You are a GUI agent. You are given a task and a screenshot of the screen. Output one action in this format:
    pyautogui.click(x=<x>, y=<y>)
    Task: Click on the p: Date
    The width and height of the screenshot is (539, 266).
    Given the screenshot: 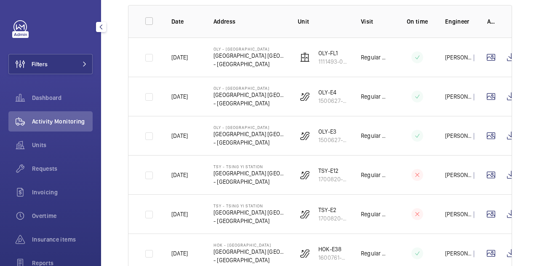 What is the action you would take?
    pyautogui.click(x=186, y=21)
    